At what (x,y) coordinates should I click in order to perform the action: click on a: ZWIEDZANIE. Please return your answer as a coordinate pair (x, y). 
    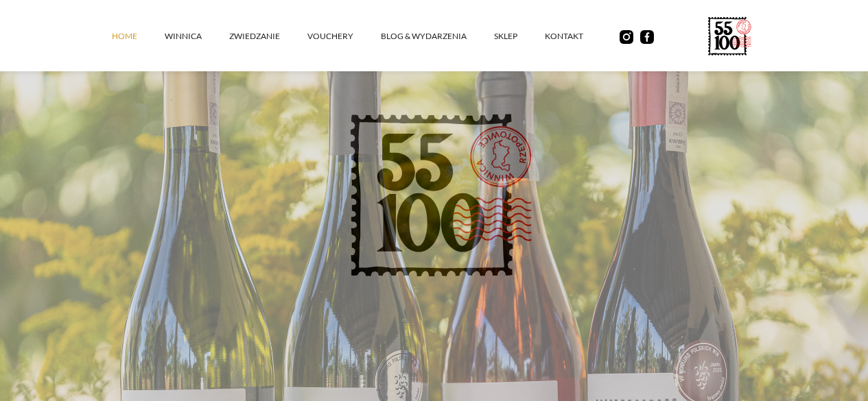
    Looking at the image, I should click on (268, 37).